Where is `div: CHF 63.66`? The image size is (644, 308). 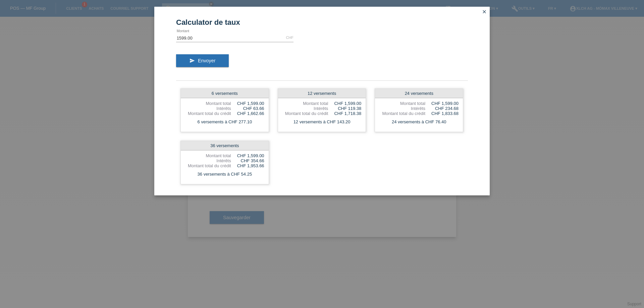
div: CHF 63.66 is located at coordinates (248, 108).